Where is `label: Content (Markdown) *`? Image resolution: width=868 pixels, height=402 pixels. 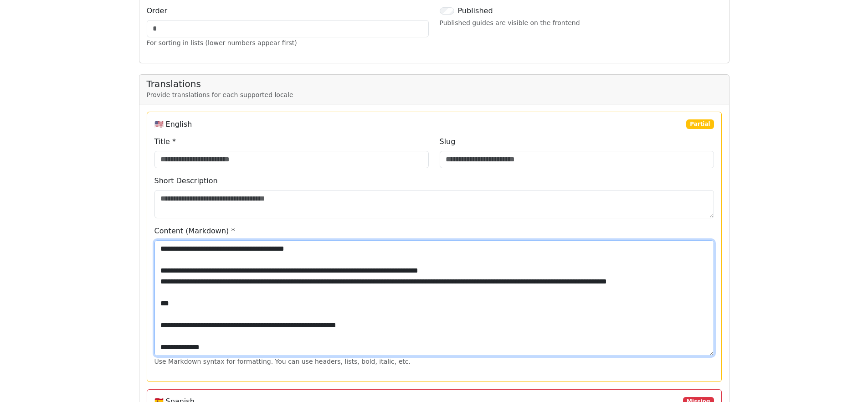
label: Content (Markdown) * is located at coordinates (194, 231).